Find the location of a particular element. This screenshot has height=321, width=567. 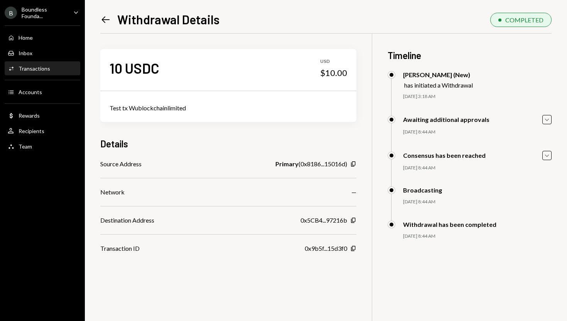

div: Withdrawal has been completed is located at coordinates (450, 224).